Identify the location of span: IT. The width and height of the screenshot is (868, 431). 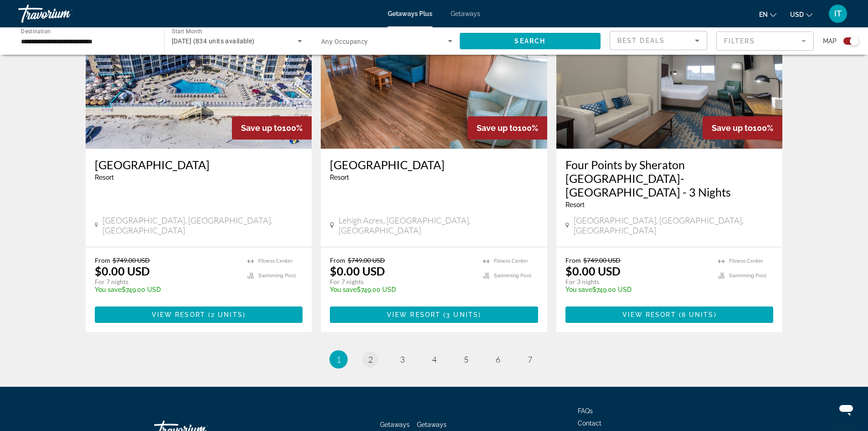
(838, 14).